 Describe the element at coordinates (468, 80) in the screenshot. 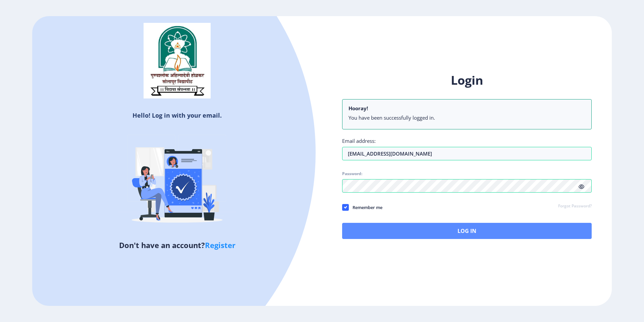

I see `h1: Login` at that location.